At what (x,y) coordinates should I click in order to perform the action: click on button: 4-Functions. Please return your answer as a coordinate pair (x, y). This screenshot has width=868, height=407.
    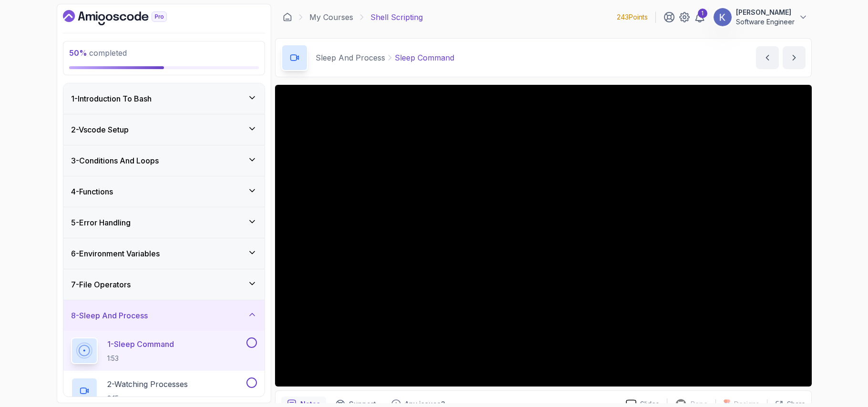
    Looking at the image, I should click on (164, 192).